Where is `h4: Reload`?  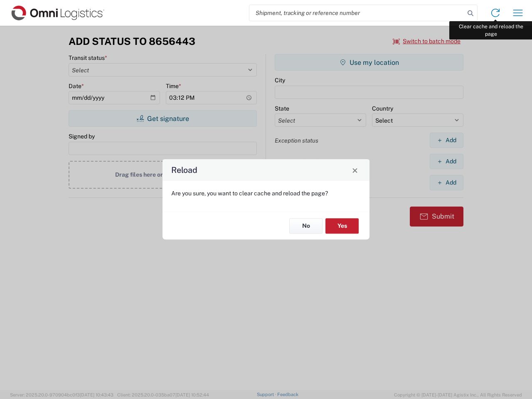 h4: Reload is located at coordinates (184, 170).